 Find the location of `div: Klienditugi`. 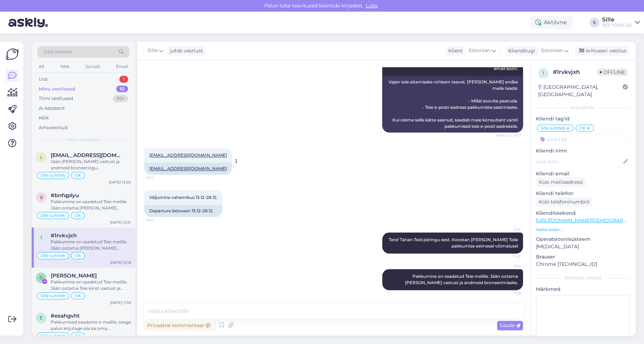

div: Klienditugi is located at coordinates (520, 50).